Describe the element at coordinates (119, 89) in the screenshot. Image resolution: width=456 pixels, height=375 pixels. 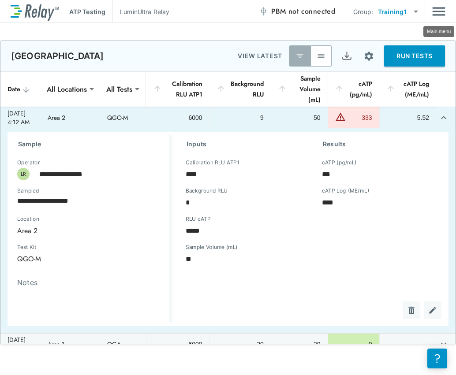
I see `div: All Tests` at that location.